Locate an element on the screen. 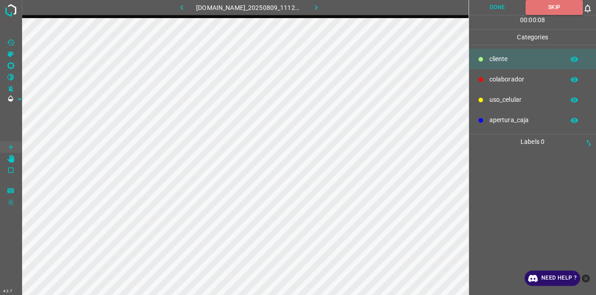 This screenshot has width=596, height=295. p: apertura_caja is located at coordinates (525, 120).